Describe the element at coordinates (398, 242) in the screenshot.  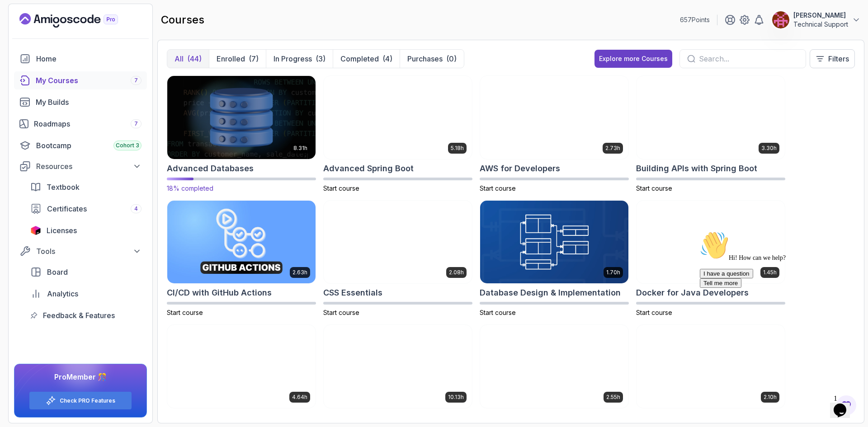
I see `img: CSS Essentials card` at that location.